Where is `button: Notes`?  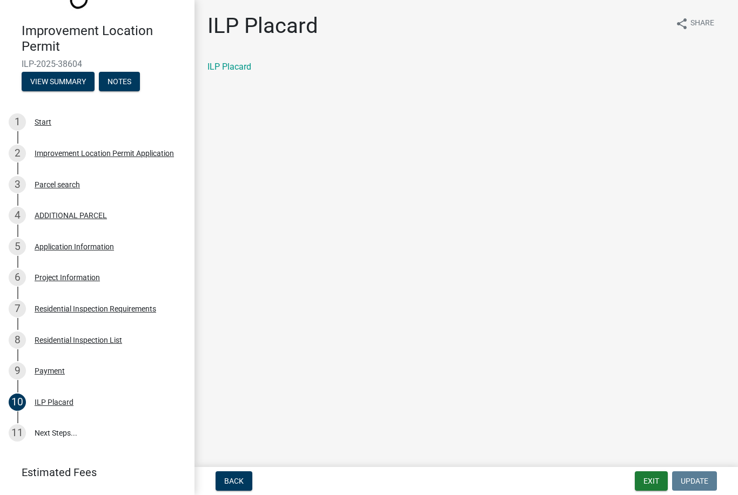
button: Notes is located at coordinates (119, 82).